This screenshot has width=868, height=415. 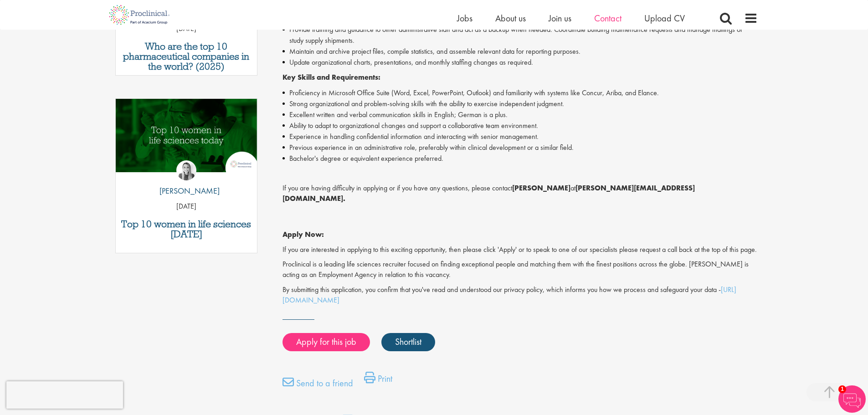 I want to click on a: Print, so click(x=378, y=380).